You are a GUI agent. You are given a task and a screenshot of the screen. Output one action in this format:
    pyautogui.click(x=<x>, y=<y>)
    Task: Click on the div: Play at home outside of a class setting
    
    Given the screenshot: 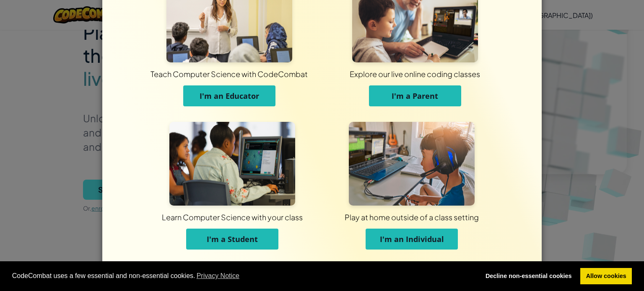 What is the action you would take?
    pyautogui.click(x=412, y=217)
    